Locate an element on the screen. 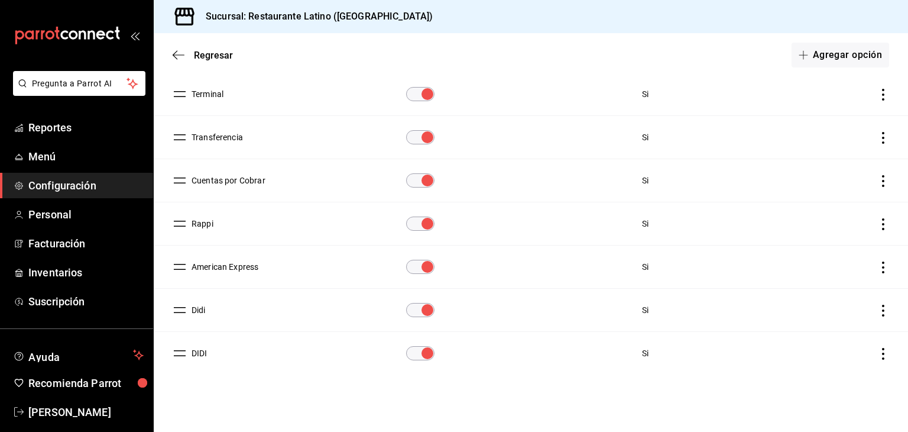 This screenshot has height=432, width=908. button: Terminal is located at coordinates (205, 94).